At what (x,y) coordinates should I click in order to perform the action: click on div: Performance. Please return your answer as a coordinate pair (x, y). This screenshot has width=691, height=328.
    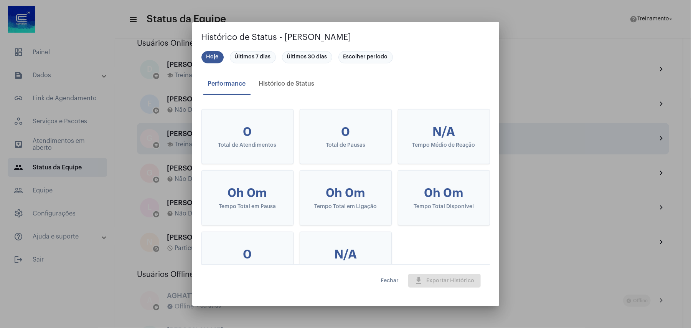
    Looking at the image, I should click on (227, 84).